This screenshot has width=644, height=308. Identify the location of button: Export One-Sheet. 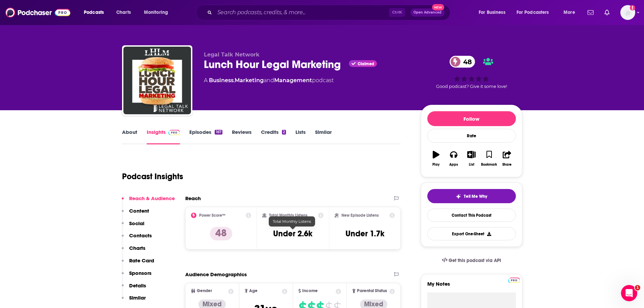
(471, 234).